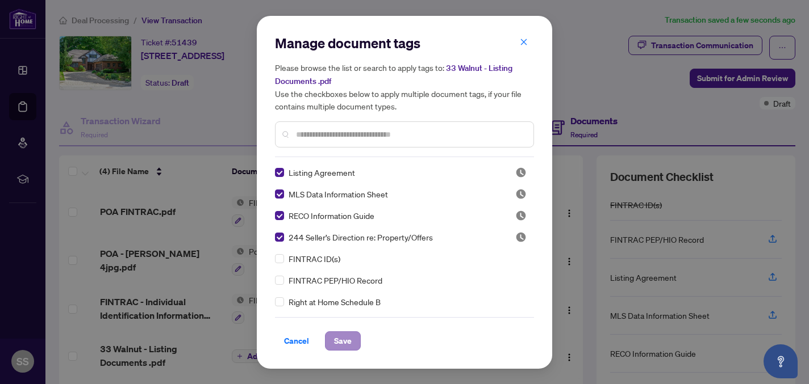 This screenshot has width=809, height=384. Describe the element at coordinates (404, 43) in the screenshot. I see `h2: Manage document tags` at that location.